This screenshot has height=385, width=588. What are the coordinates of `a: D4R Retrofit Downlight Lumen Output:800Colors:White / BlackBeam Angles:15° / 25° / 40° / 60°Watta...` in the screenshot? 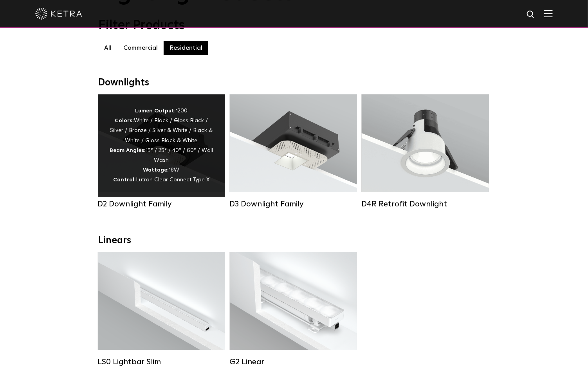 It's located at (425, 151).